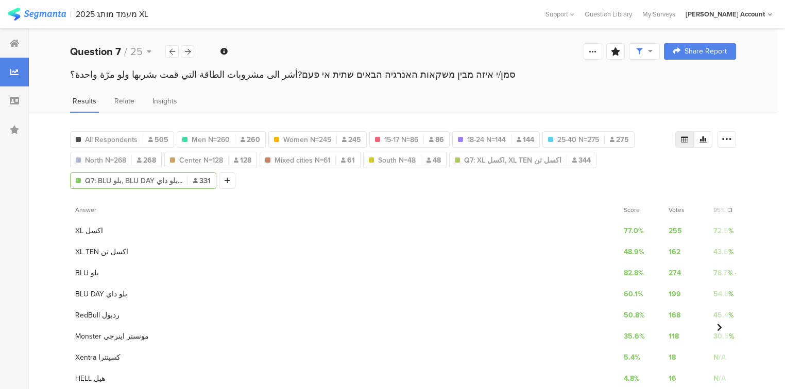  What do you see at coordinates (90, 378) in the screenshot?
I see `section: HELL هيل` at bounding box center [90, 378].